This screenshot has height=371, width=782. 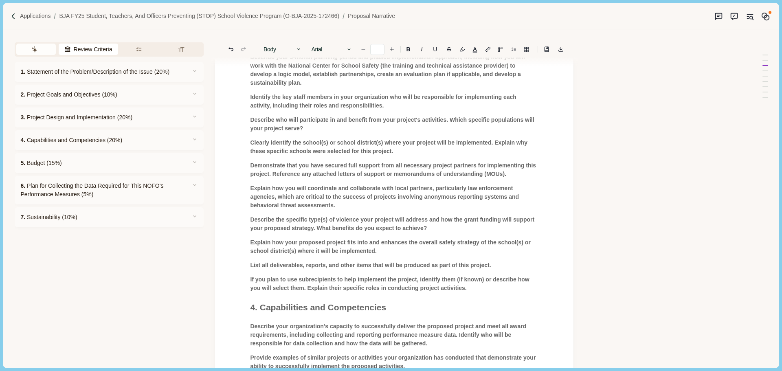 I want to click on button: 4. Capabilities and Competencies (20%), so click(x=109, y=140).